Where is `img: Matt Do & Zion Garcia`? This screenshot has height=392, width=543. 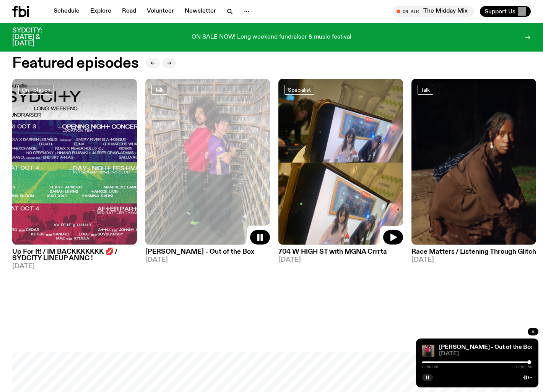 img: Matt Do & Zion Garcia is located at coordinates (428, 350).